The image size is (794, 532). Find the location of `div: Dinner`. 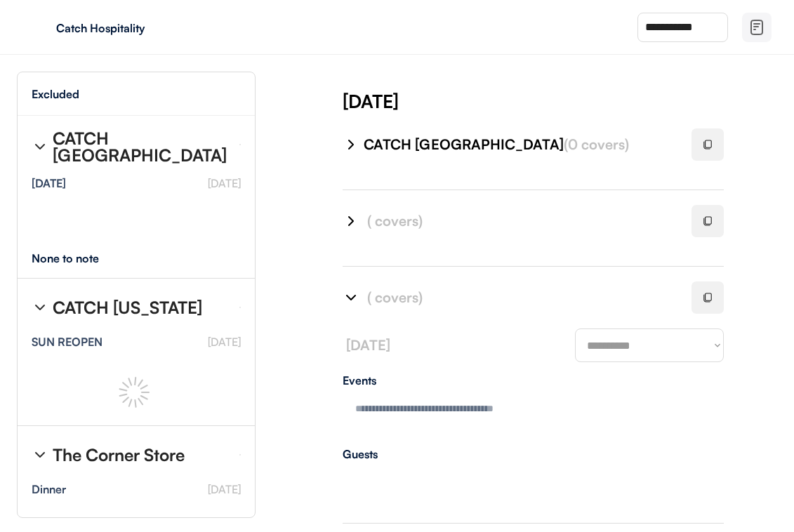

div: Dinner is located at coordinates (49, 489).